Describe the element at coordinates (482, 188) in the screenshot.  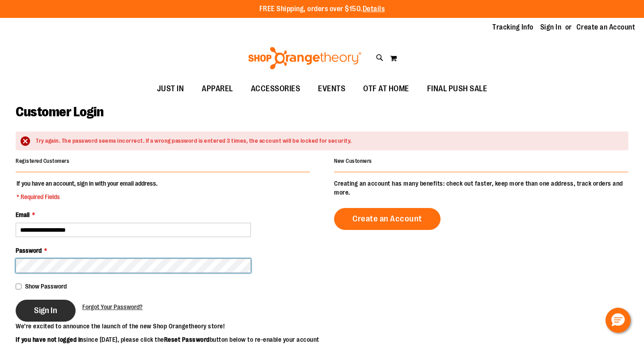
I see `p: Creating an account has many benefits: check out faster, keep more than one address, track orders...` at that location.